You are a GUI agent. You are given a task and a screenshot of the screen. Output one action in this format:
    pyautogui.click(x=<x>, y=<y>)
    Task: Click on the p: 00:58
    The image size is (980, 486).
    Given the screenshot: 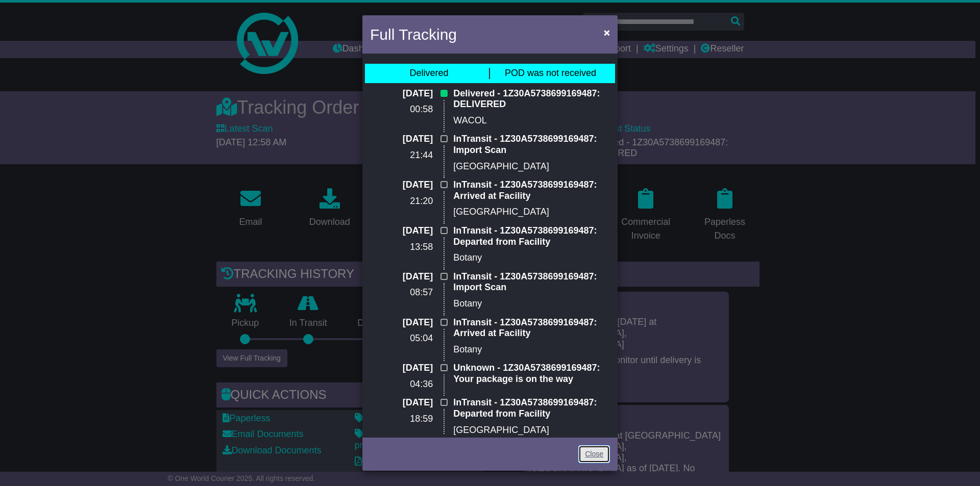 What is the action you would take?
    pyautogui.click(x=401, y=110)
    